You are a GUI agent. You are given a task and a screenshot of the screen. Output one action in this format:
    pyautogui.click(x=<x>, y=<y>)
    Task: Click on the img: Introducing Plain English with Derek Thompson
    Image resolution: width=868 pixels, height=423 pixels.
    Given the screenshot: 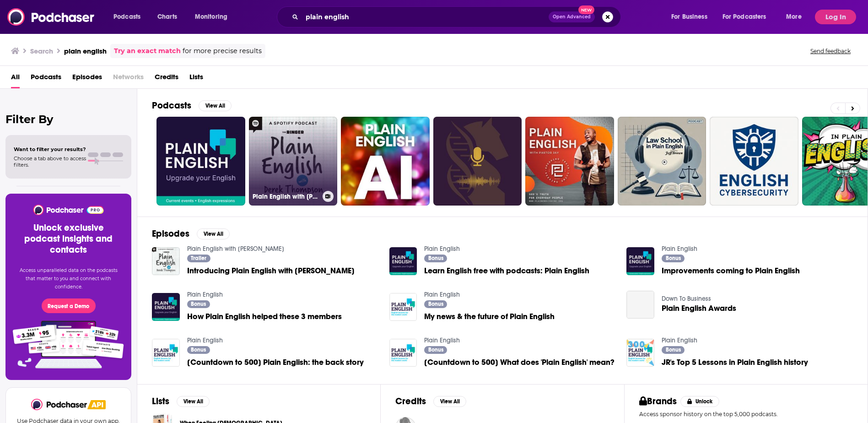 What is the action you would take?
    pyautogui.click(x=166, y=261)
    